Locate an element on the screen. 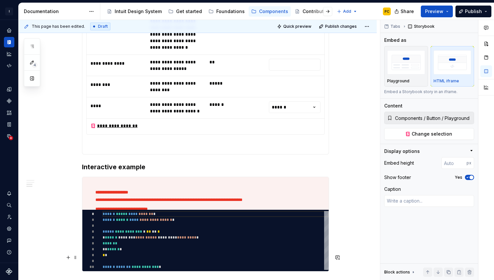 Image resolution: width=494 pixels, height=280 pixels. div: Storybook stories is located at coordinates (9, 124).